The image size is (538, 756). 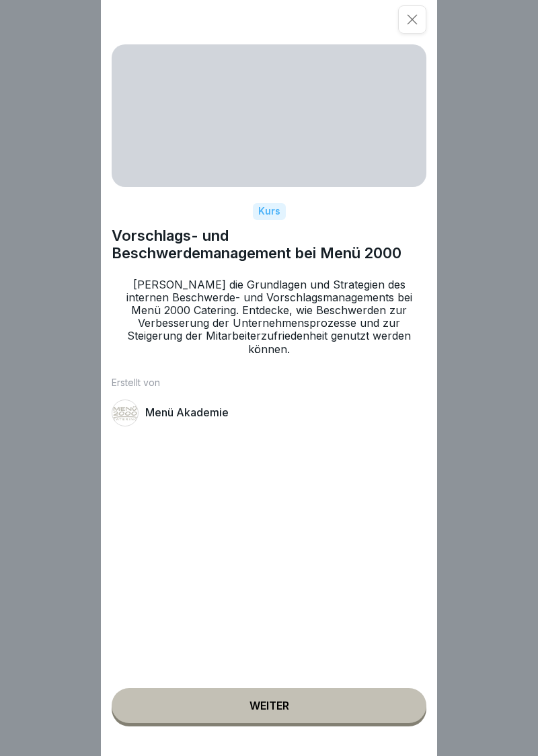 What do you see at coordinates (269, 245) in the screenshot?
I see `h1: Vorschlags- und Beschwerdemanagement bei Menü 2000` at bounding box center [269, 245].